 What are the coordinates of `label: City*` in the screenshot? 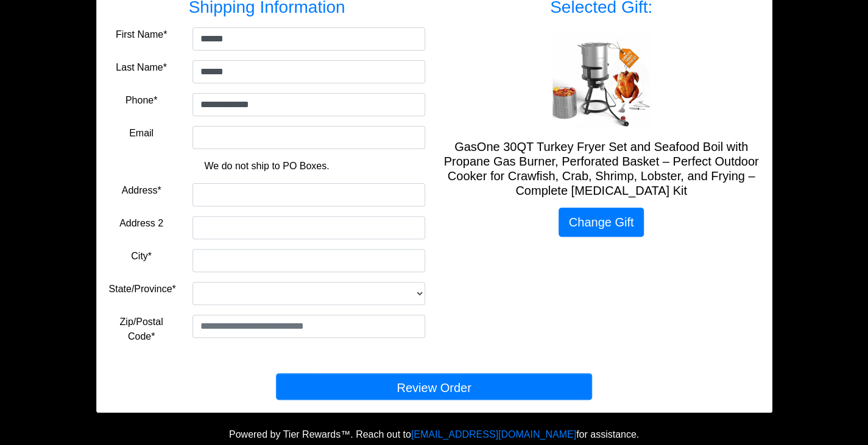 It's located at (142, 256).